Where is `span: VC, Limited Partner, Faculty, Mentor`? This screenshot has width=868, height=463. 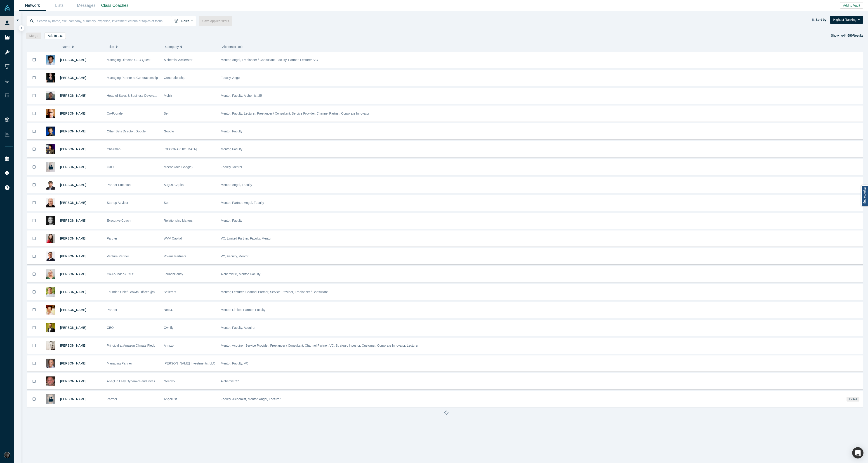 span: VC, Limited Partner, Faculty, Mentor is located at coordinates (246, 238).